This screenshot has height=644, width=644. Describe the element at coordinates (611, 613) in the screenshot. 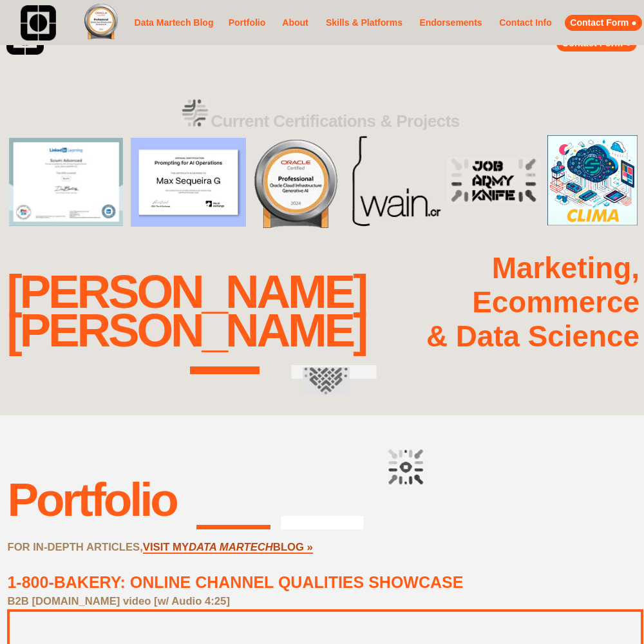

I see `div: Chat Widget` at that location.